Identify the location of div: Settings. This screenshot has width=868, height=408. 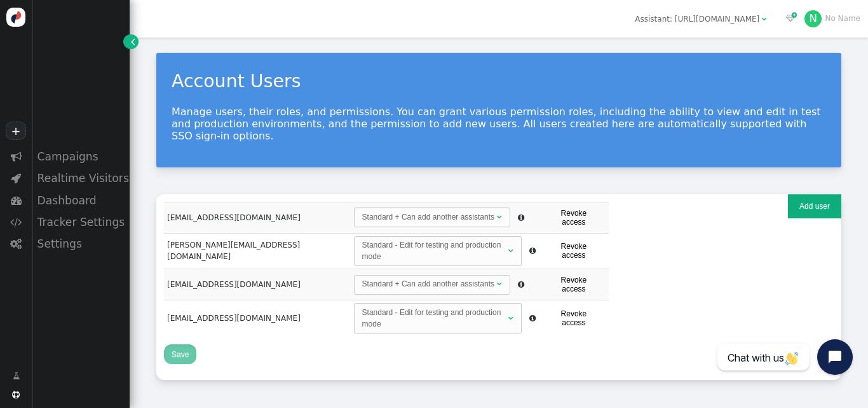
(81, 244).